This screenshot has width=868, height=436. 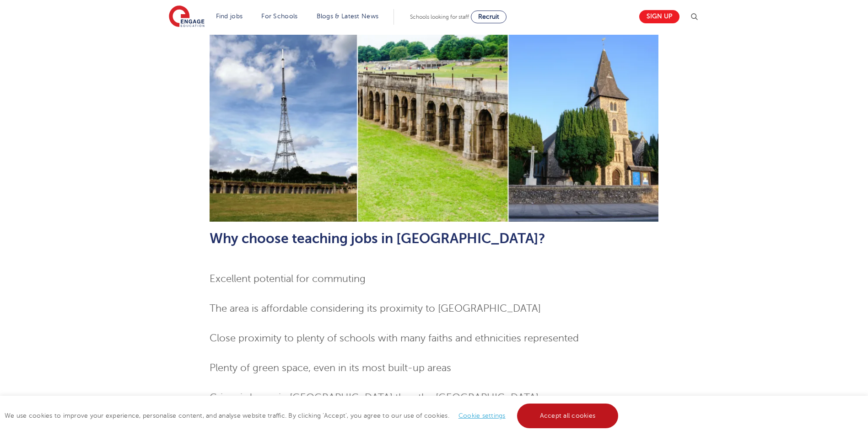 I want to click on a: Accept all cookies, so click(x=568, y=416).